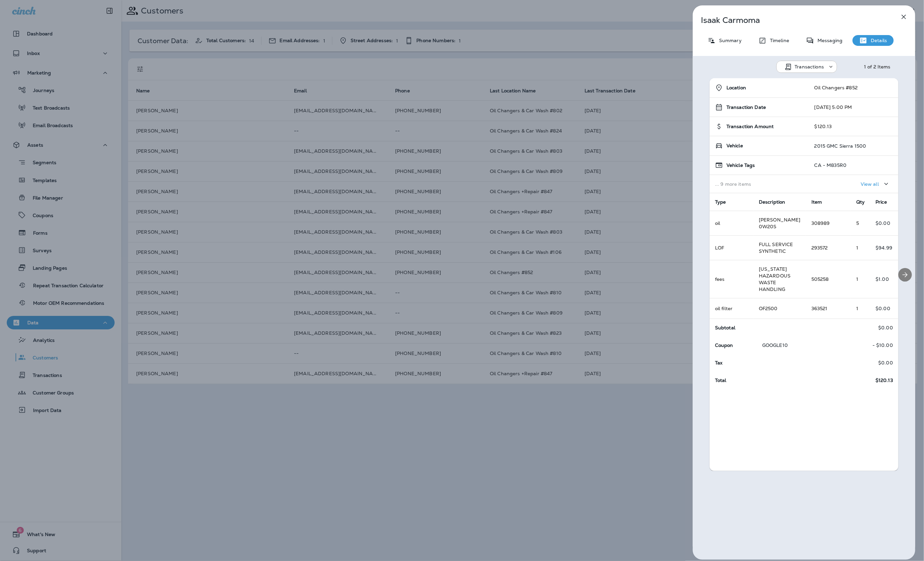  Describe the element at coordinates (724, 309) in the screenshot. I see `span: oil filter` at that location.